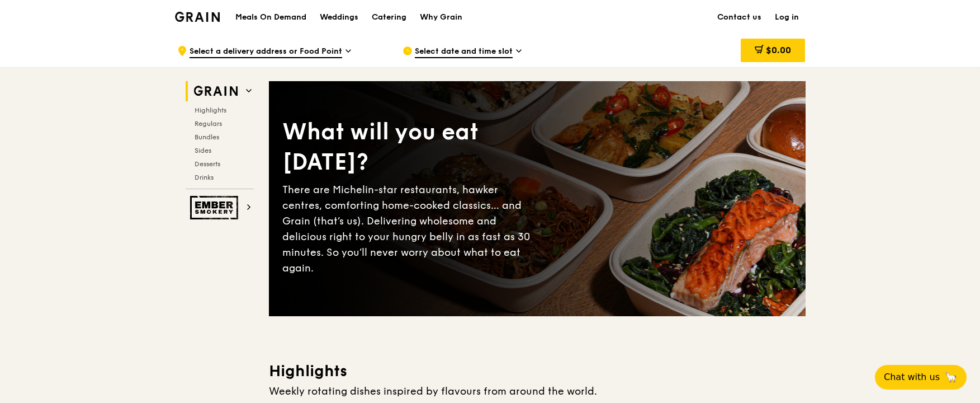 This screenshot has height=403, width=980. Describe the element at coordinates (204, 177) in the screenshot. I see `span: Drinks` at that location.